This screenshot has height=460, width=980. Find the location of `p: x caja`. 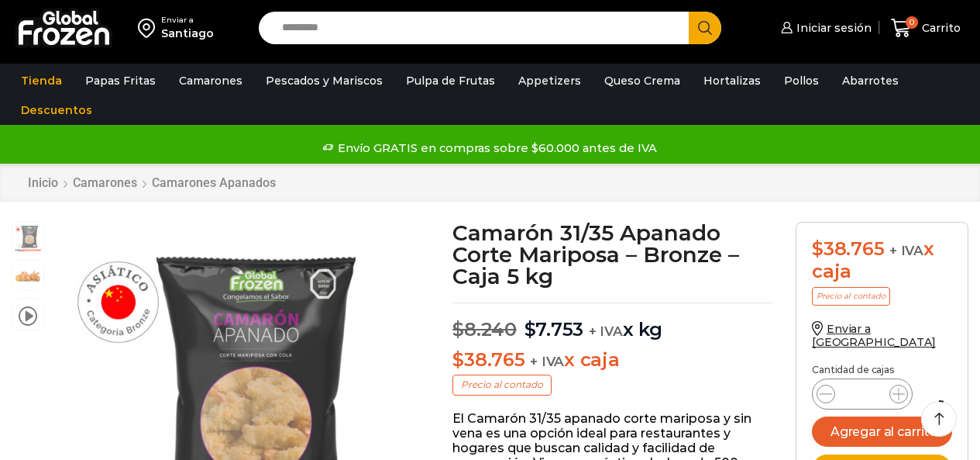

p: x caja is located at coordinates (612, 360).